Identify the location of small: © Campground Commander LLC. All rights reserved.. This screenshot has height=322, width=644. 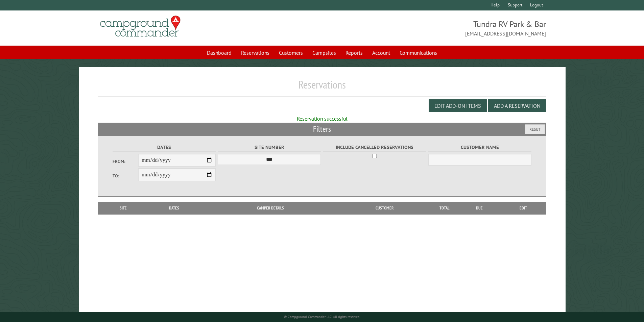
(322, 316).